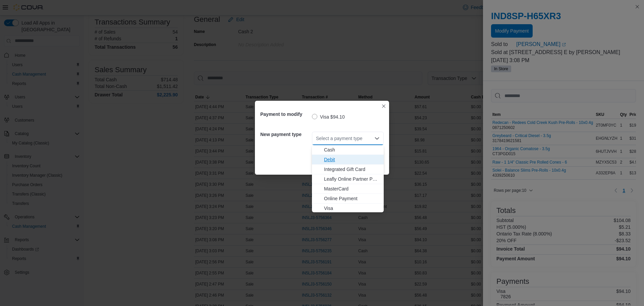 The image size is (644, 306). I want to click on span: Cash, so click(352, 150).